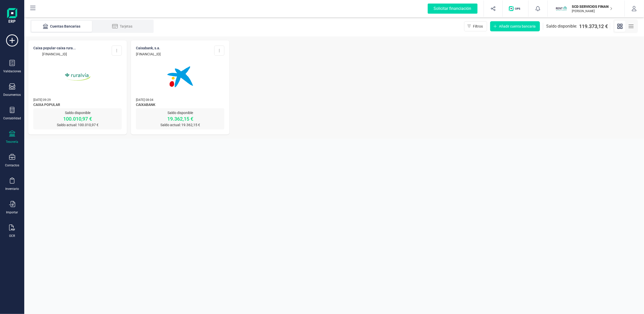  Describe the element at coordinates (12, 118) in the screenshot. I see `div: Contabilidad` at that location.